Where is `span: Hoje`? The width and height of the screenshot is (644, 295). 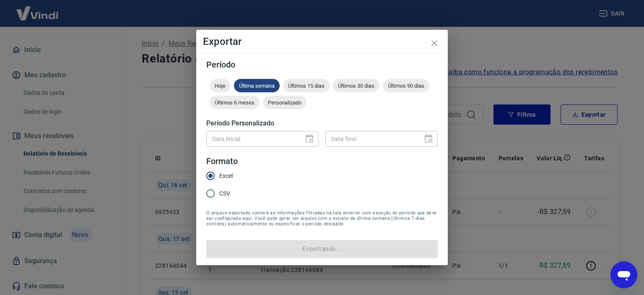 span: Hoje is located at coordinates (220, 85).